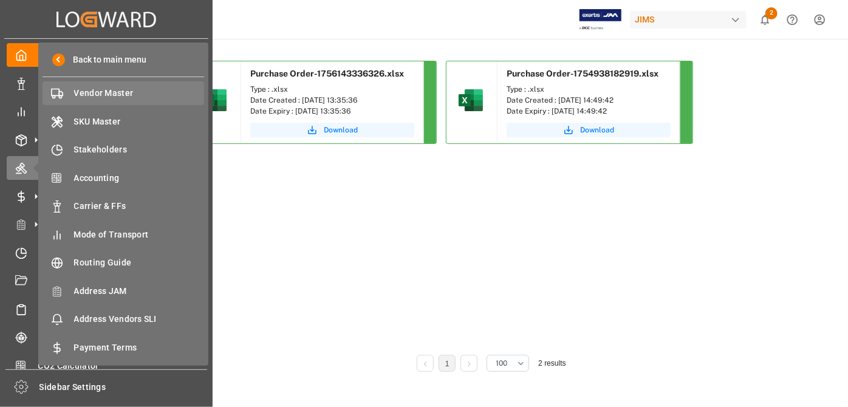  I want to click on button: Help Center, so click(792, 19).